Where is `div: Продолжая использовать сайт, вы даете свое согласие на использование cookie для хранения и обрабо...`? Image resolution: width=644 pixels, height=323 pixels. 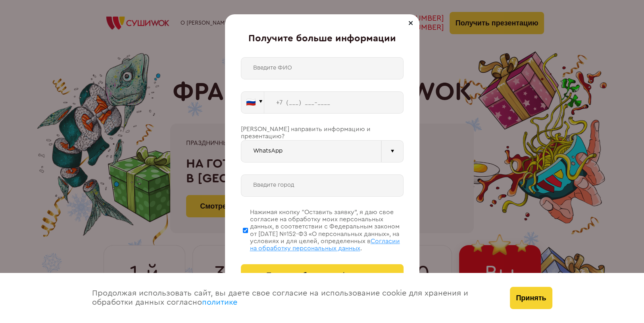
div: Продолжая использовать сайт, вы даете свое согласие на использование cookie для хранения и обрабо... is located at coordinates (294, 297).